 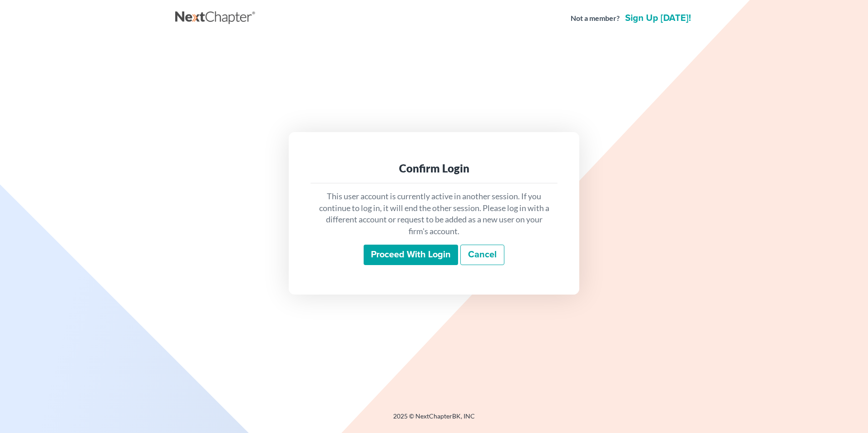 What do you see at coordinates (434, 214) in the screenshot?
I see `p: This user account is currently active in another session. If you continue to log in, it will end ...` at bounding box center [434, 214].